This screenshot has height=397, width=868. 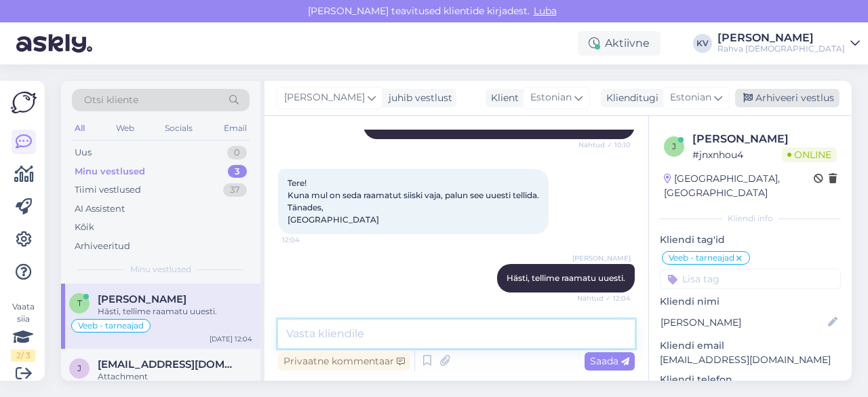 What do you see at coordinates (125, 128) in the screenshot?
I see `div: Web` at bounding box center [125, 128].